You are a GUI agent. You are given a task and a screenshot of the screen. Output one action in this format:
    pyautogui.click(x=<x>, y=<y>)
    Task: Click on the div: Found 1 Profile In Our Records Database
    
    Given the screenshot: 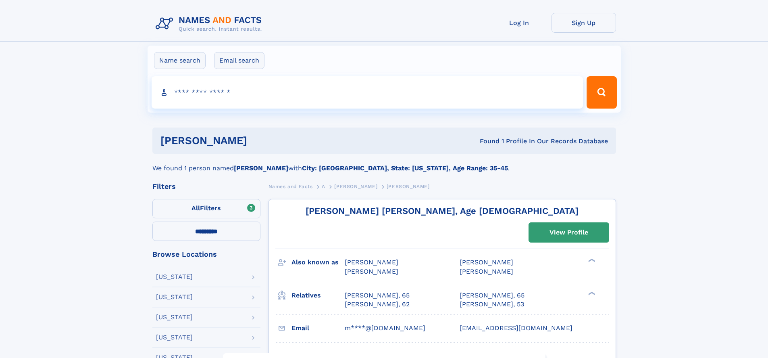 What is the action you would take?
    pyautogui.click(x=485, y=141)
    